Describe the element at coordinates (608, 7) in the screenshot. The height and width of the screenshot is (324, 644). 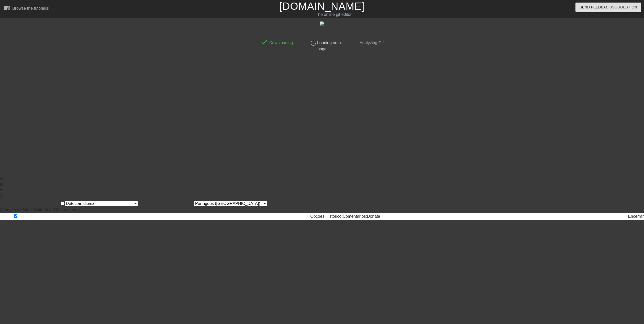
I see `button: Send Feedback/Suggestion` at that location.